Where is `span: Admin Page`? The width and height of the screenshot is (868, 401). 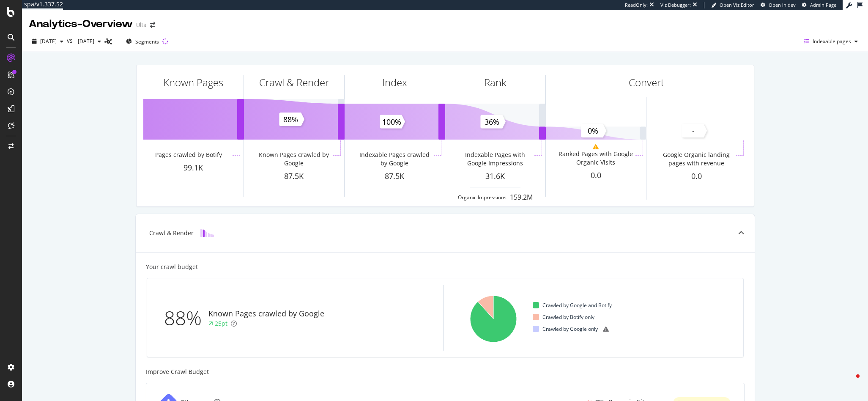
span: Admin Page is located at coordinates (823, 4).